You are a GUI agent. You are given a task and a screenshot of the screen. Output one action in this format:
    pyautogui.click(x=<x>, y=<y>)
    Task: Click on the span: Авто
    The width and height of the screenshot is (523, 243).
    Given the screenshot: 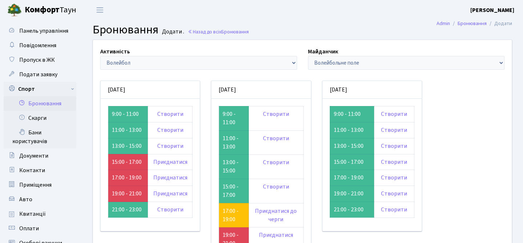 What is the action you would take?
    pyautogui.click(x=26, y=199)
    